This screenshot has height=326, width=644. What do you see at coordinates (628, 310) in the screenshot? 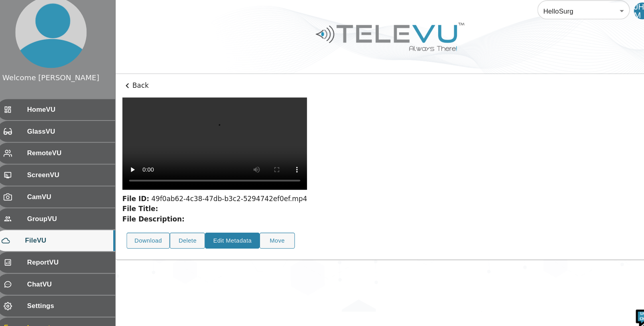
I see `img: Chat Widget` at bounding box center [628, 310].